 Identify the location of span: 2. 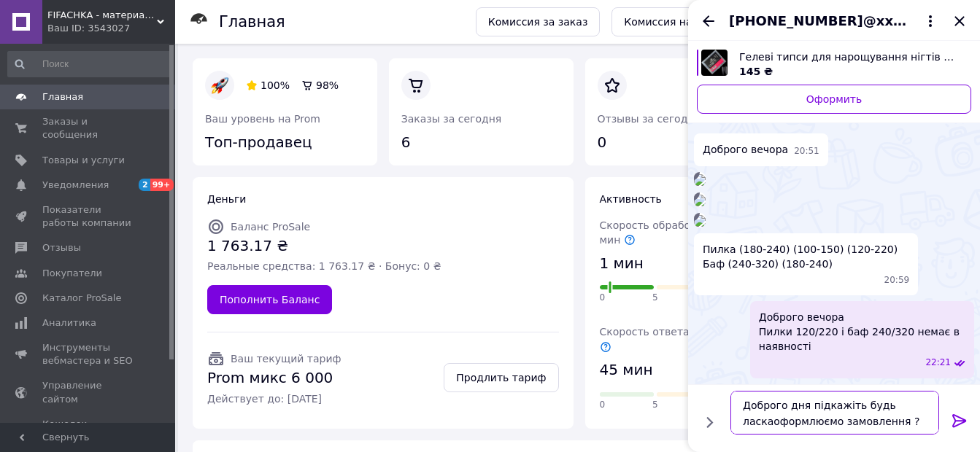
(145, 184).